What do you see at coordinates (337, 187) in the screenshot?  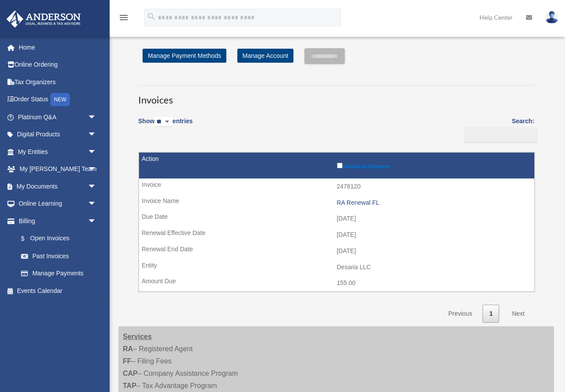 I see `td: 2478120` at bounding box center [337, 187].